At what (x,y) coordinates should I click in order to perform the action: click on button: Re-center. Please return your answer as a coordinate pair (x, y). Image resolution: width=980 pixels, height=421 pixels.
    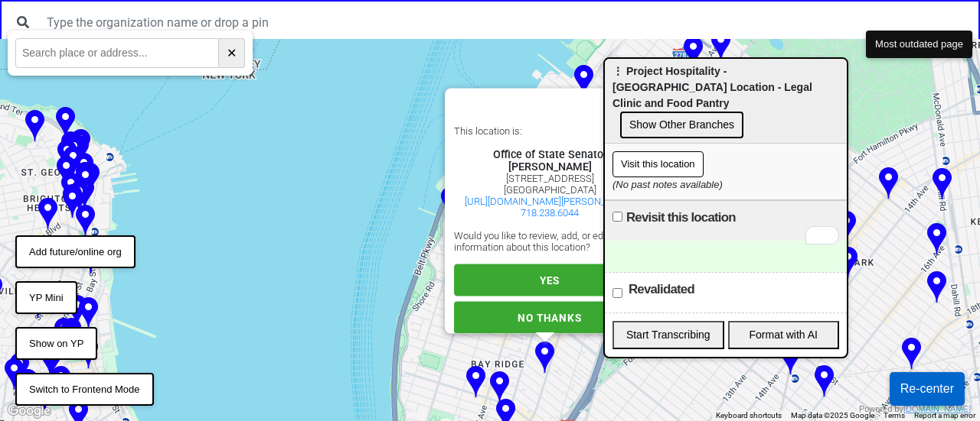
    Looking at the image, I should click on (928, 389).